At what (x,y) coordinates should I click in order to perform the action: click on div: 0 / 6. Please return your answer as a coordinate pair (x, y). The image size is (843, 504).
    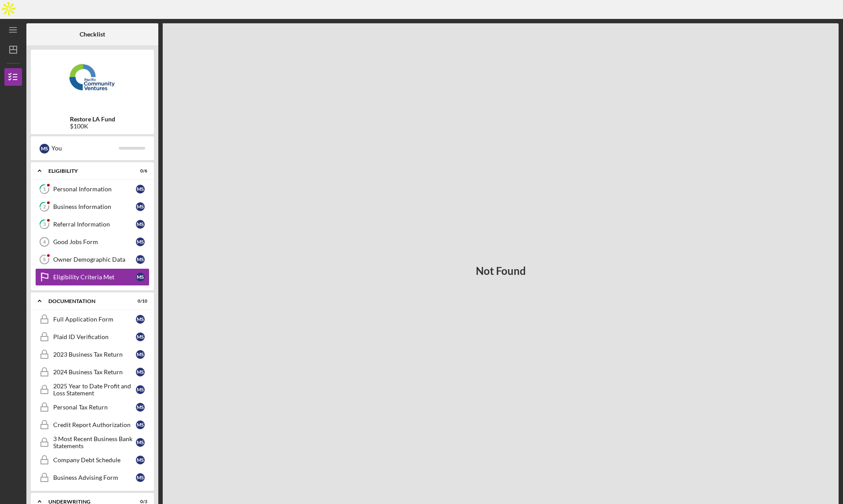
    Looking at the image, I should click on (140, 171).